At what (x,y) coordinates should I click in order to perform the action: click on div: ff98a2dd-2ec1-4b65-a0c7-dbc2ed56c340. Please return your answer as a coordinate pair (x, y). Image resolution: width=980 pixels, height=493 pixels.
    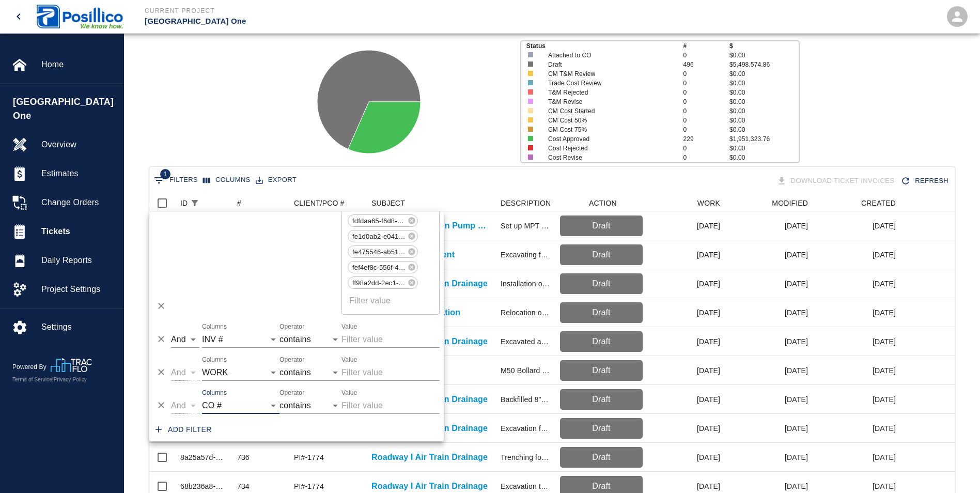
    Looking at the image, I should click on (383, 283).